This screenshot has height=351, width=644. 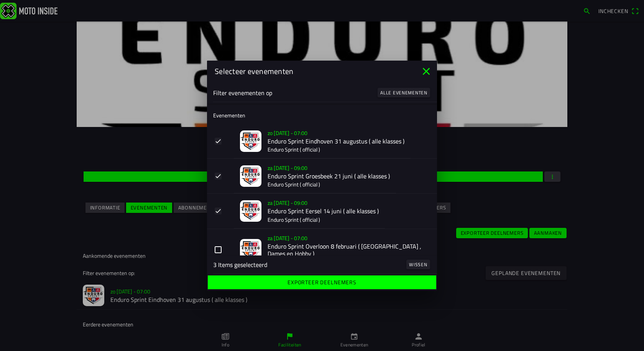 What do you see at coordinates (427, 71) in the screenshot?
I see `ion-icon: close` at bounding box center [427, 71].